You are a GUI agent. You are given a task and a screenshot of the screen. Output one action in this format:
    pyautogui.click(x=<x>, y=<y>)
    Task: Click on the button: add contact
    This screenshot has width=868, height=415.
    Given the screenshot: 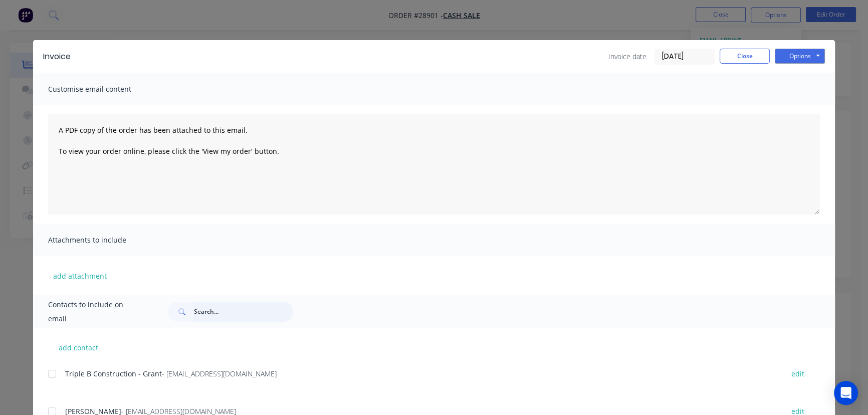 What is the action you would take?
    pyautogui.click(x=78, y=347)
    